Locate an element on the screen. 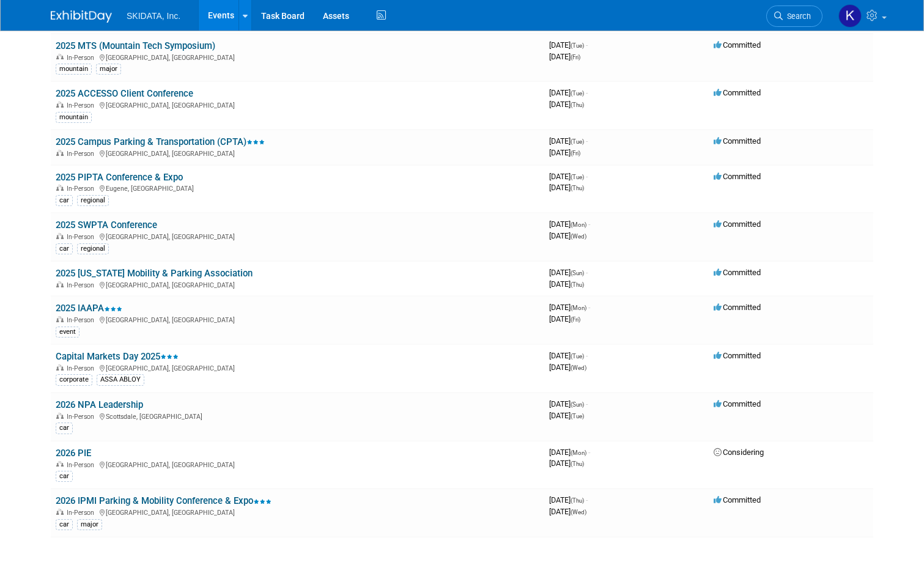 The image size is (924, 565). a: Search is located at coordinates (795, 16).